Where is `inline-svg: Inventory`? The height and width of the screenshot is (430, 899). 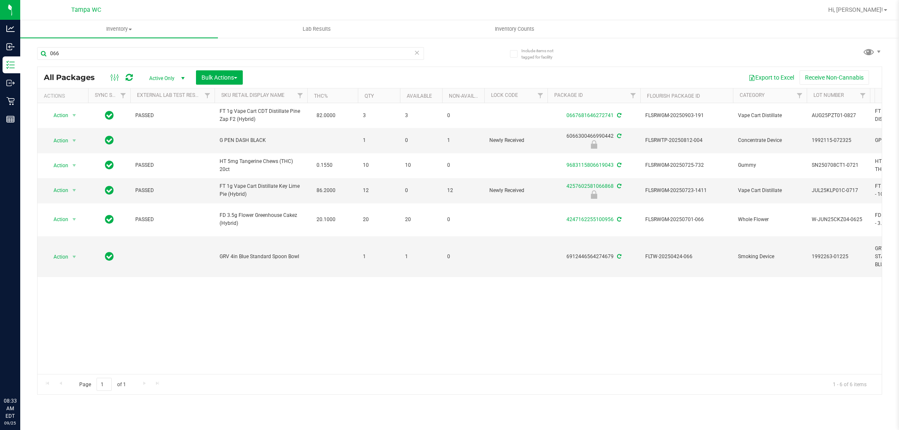 inline-svg: Inventory is located at coordinates (11, 65).